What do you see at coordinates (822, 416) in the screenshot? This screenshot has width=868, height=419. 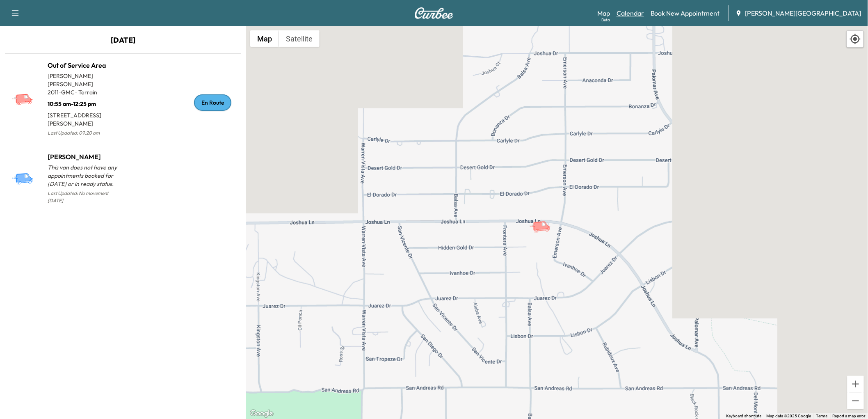 I see `a: Terms` at bounding box center [822, 416].